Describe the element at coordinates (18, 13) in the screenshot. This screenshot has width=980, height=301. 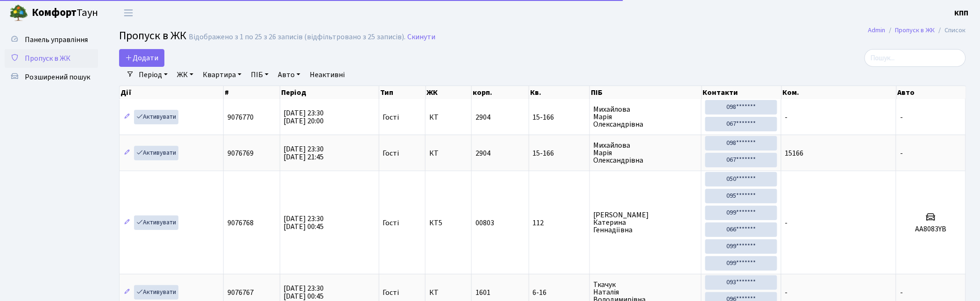
I see `img: logo.png` at that location.